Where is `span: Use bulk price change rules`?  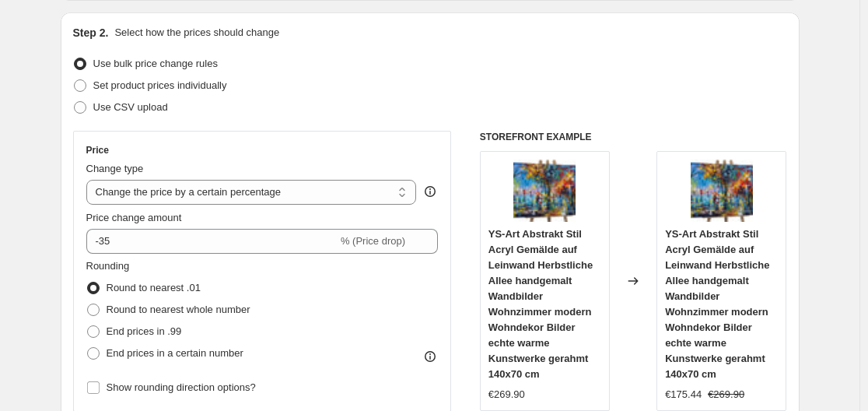 span: Use bulk price change rules is located at coordinates (156, 63).